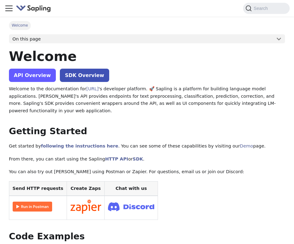 The width and height of the screenshot is (294, 244). I want to click on p: Welcome to the documentation for 's developer platform. 🚀 Sapling is a platform for building lang..., so click(147, 100).